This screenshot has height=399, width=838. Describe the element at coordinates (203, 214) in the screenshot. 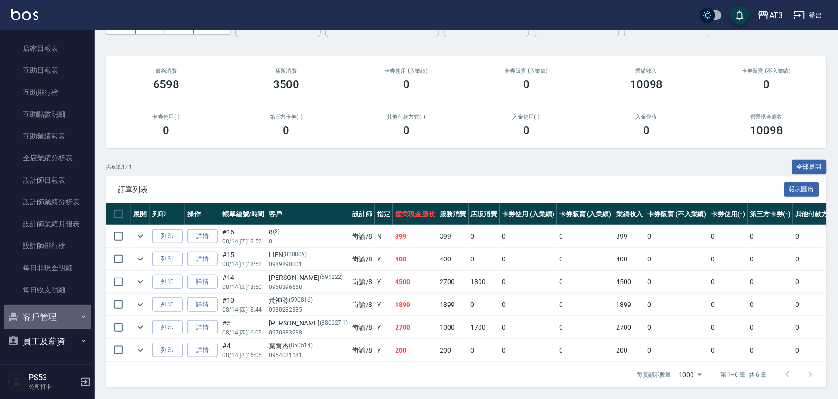

I see `th: 操作` at that location.